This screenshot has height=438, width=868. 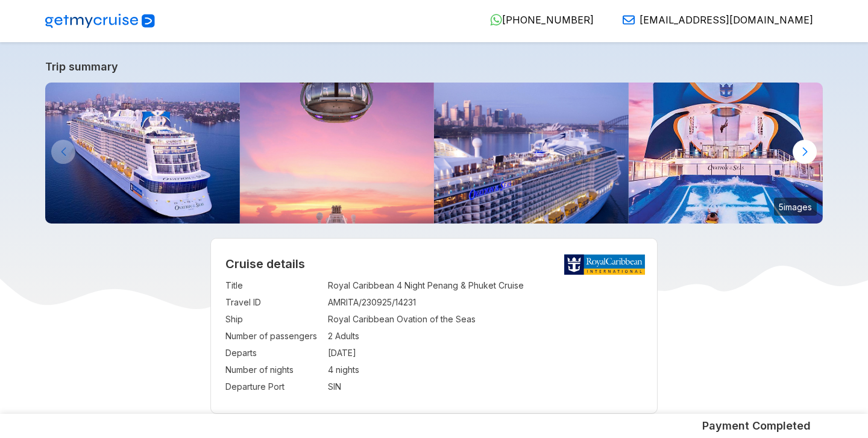 I want to click on td: 4 nights, so click(x=485, y=369).